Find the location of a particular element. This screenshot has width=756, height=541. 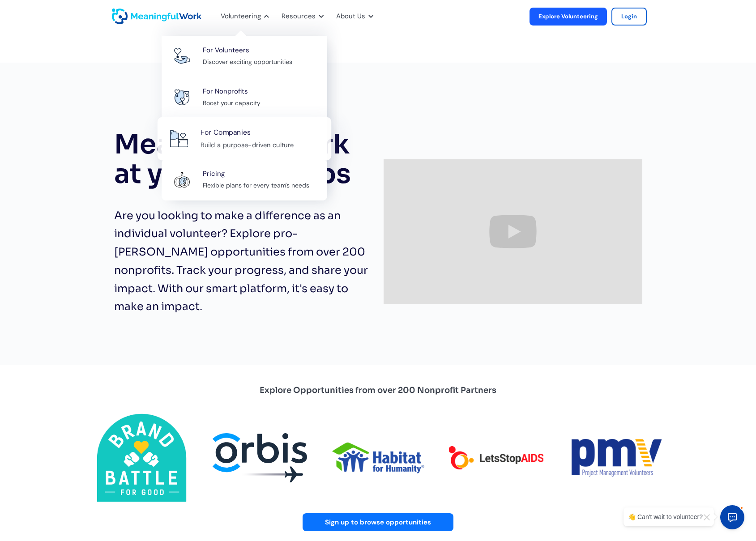

a: Sign up to browse opportunities is located at coordinates (378, 523).